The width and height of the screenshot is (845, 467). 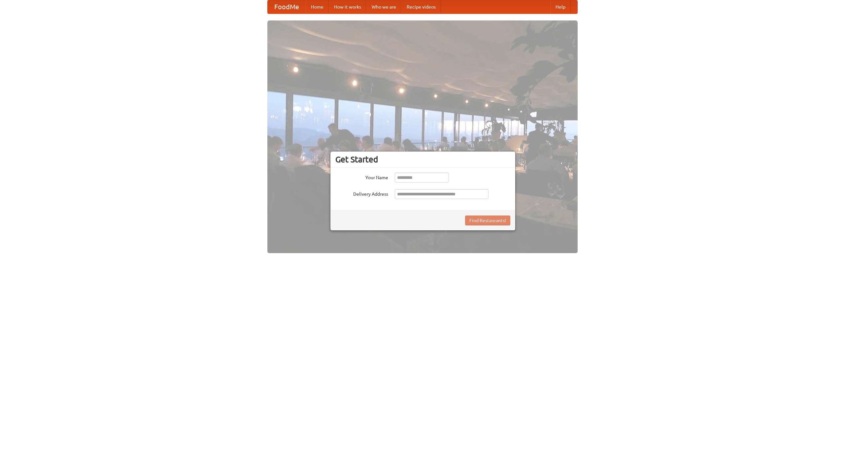 What do you see at coordinates (347, 7) in the screenshot?
I see `a: How it works` at bounding box center [347, 7].